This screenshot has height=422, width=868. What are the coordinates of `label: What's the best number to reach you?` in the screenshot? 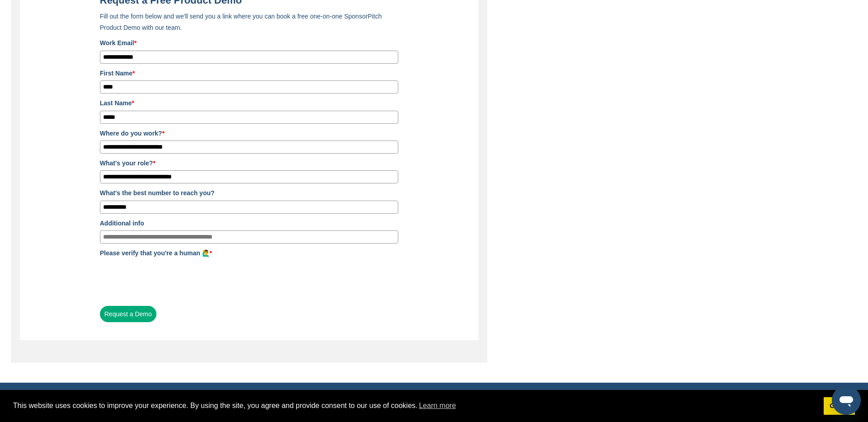 It's located at (249, 193).